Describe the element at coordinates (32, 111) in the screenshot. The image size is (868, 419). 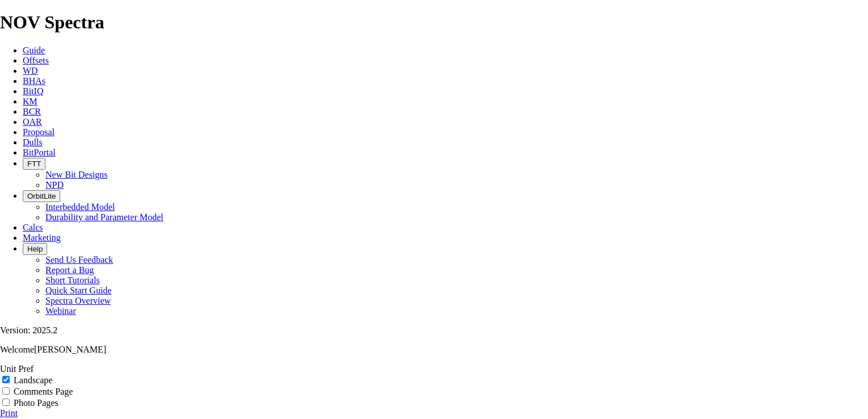
I see `a: BCR` at that location.